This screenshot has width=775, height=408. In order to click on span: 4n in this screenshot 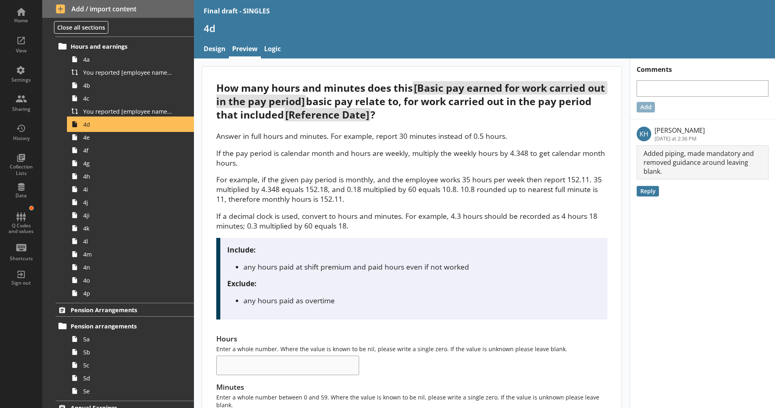, I will do `click(128, 267)`.